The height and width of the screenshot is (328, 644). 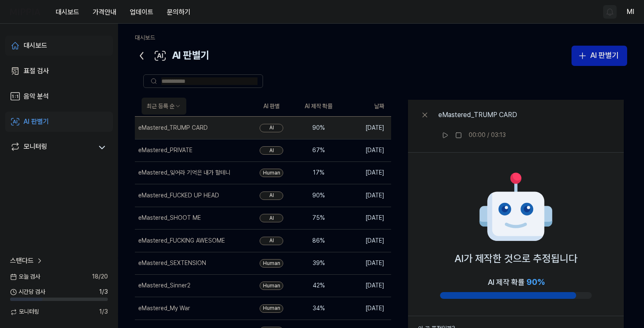 I want to click on span: 시간당 검사, so click(x=27, y=292).